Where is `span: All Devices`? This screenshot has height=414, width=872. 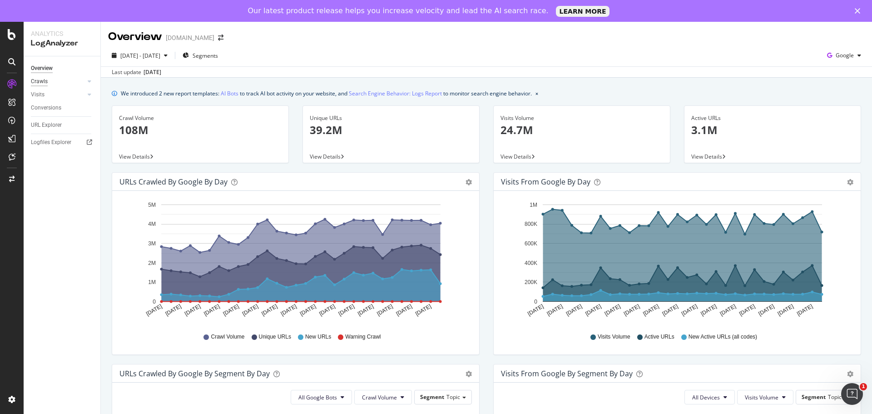 span: All Devices is located at coordinates (706, 397).